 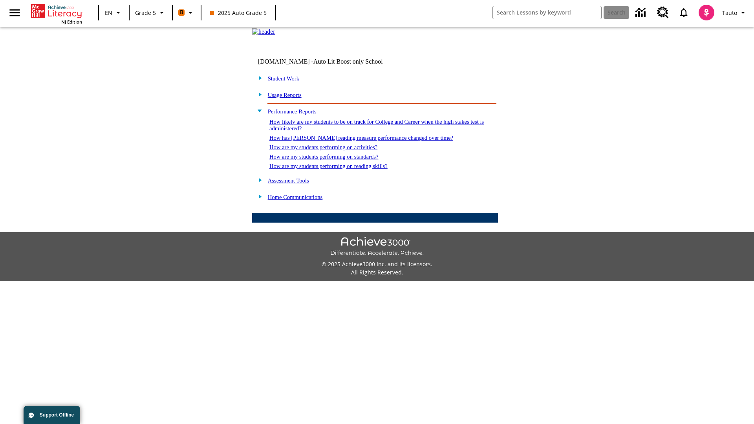 What do you see at coordinates (285, 95) in the screenshot?
I see `a: Usage Reports` at bounding box center [285, 95].